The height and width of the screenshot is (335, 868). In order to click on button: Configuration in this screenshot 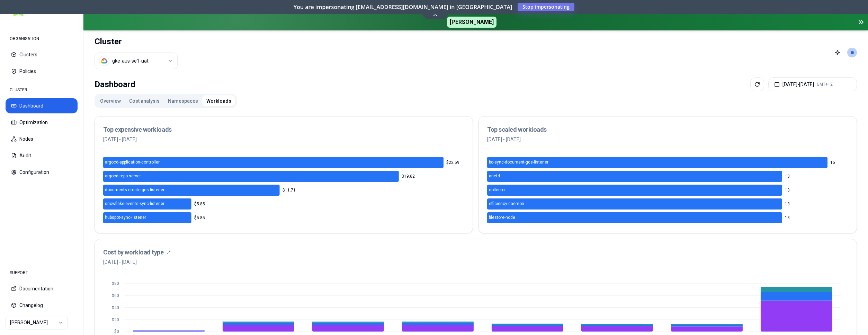, I will do `click(41, 172)`.